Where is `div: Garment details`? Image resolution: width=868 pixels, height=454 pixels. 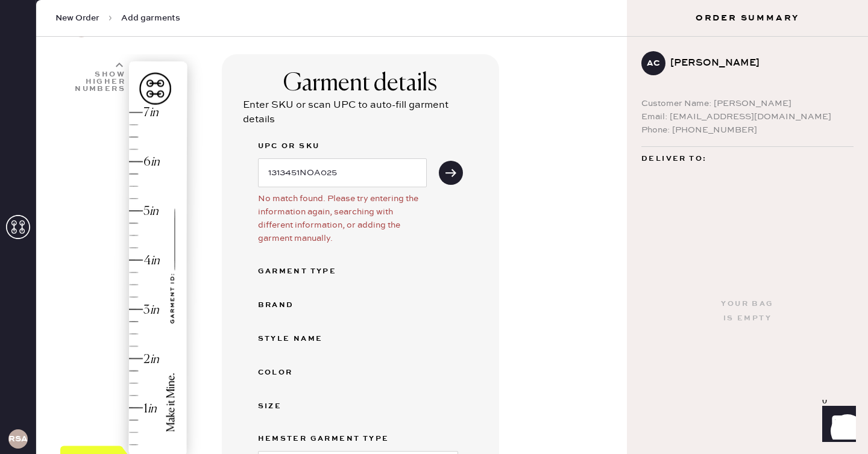
div: Garment details is located at coordinates (359, 84).